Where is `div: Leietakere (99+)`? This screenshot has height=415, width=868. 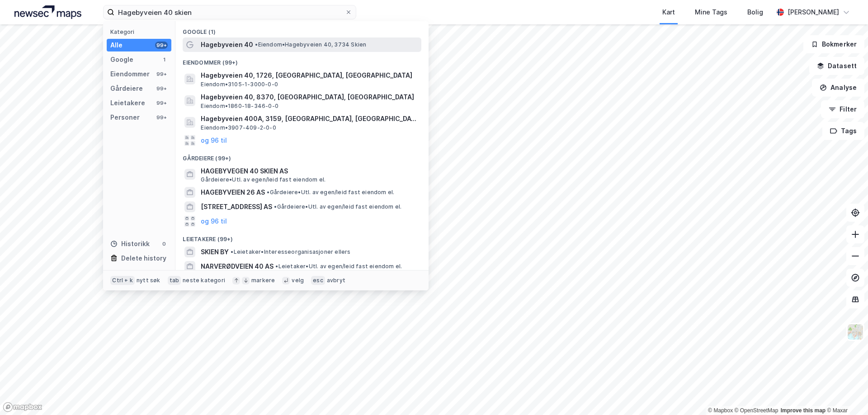 div: Leietakere (99+) is located at coordinates (302, 237).